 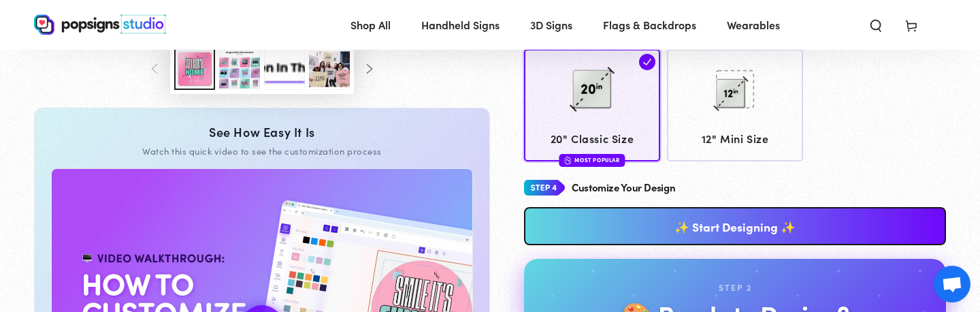 What do you see at coordinates (262, 151) in the screenshot?
I see `div: Watch this quick video to see the customization process` at bounding box center [262, 151].